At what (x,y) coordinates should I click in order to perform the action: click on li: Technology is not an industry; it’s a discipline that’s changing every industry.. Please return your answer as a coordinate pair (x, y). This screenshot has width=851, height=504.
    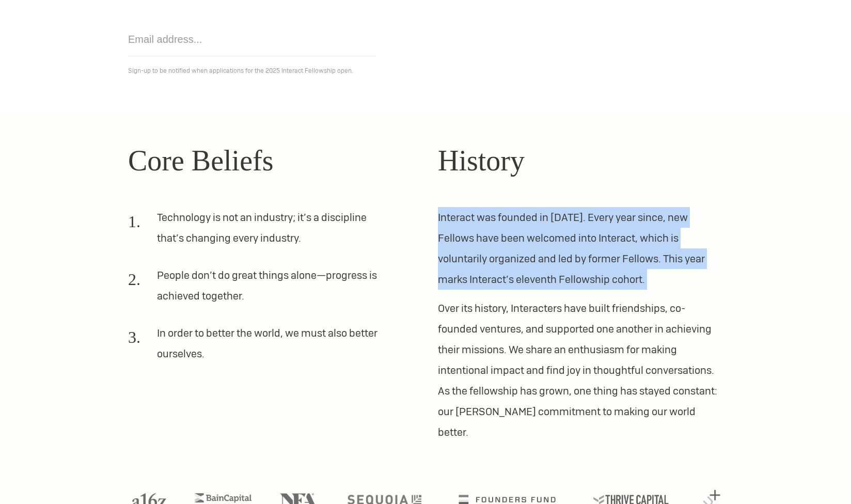
    Looking at the image, I should click on (258, 232).